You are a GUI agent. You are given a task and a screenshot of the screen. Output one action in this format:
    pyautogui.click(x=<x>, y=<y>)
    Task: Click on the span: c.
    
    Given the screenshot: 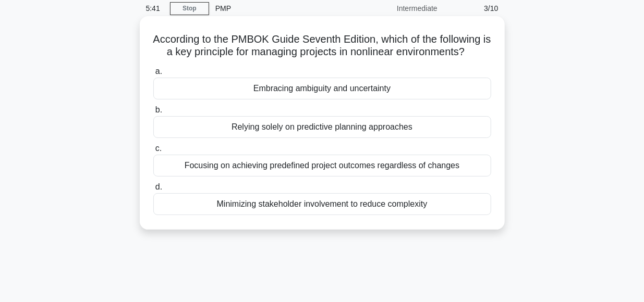 What is the action you would take?
    pyautogui.click(x=159, y=148)
    